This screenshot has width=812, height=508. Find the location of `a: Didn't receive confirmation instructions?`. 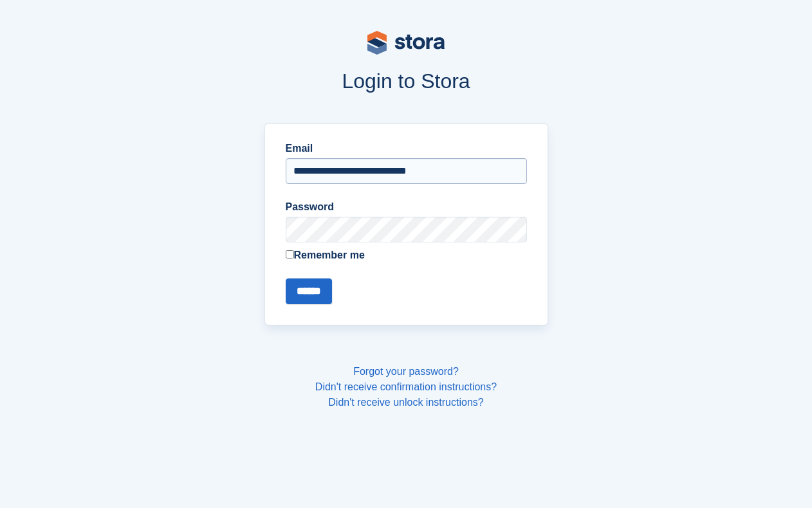

a: Didn't receive confirmation instructions? is located at coordinates (406, 387).